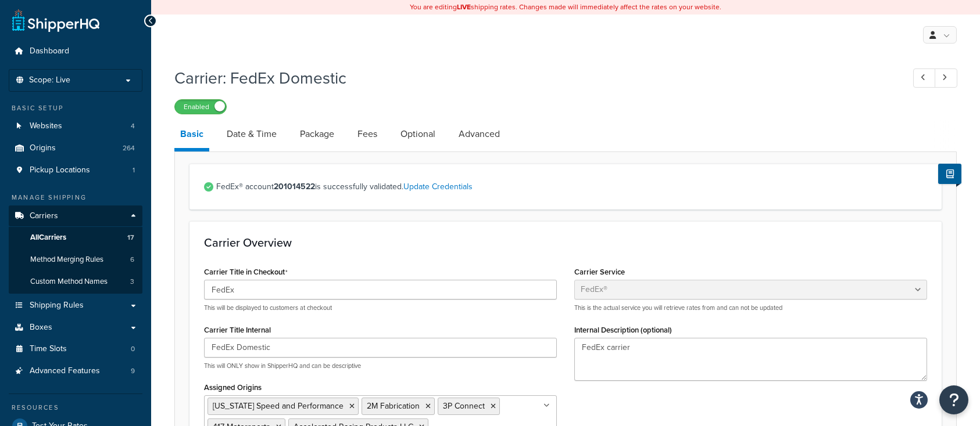 The image size is (980, 426). I want to click on a: Shipping Rules, so click(75, 305).